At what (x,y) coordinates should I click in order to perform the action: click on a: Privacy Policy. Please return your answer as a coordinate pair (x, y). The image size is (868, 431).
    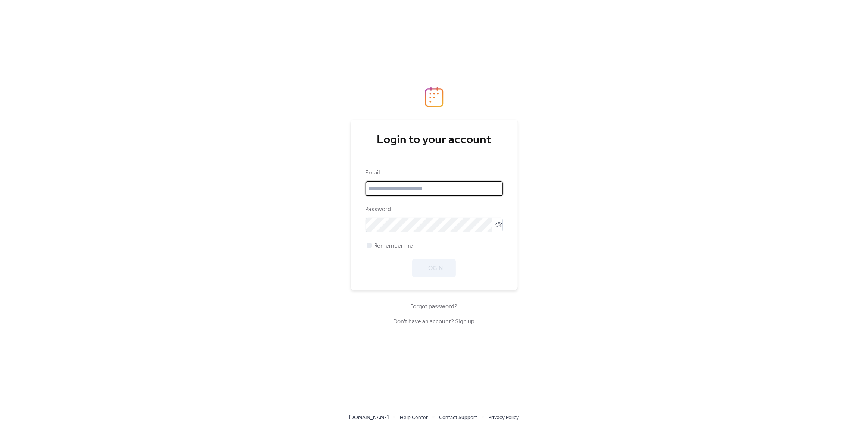
    Looking at the image, I should click on (504, 417).